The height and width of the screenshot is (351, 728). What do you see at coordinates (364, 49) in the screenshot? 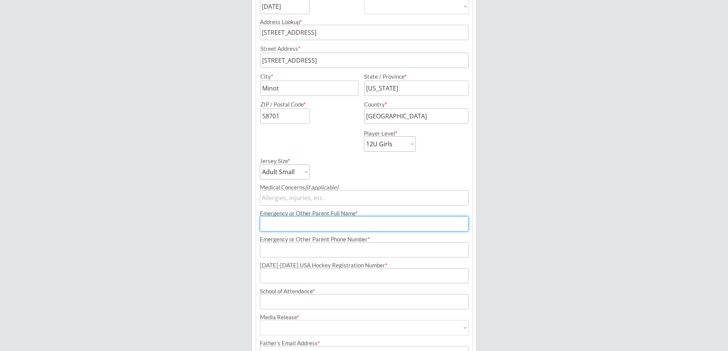
I see `div: Street Address` at bounding box center [364, 49].